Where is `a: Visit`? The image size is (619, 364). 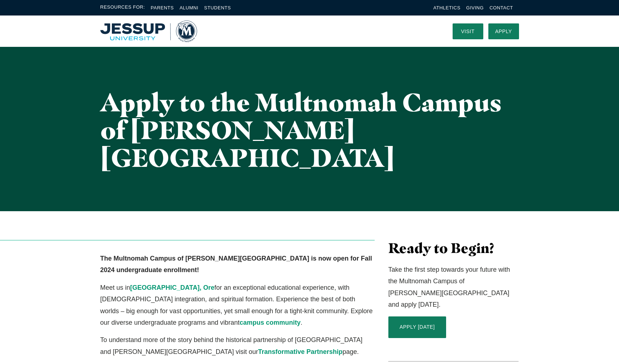
a: Visit is located at coordinates (468, 32).